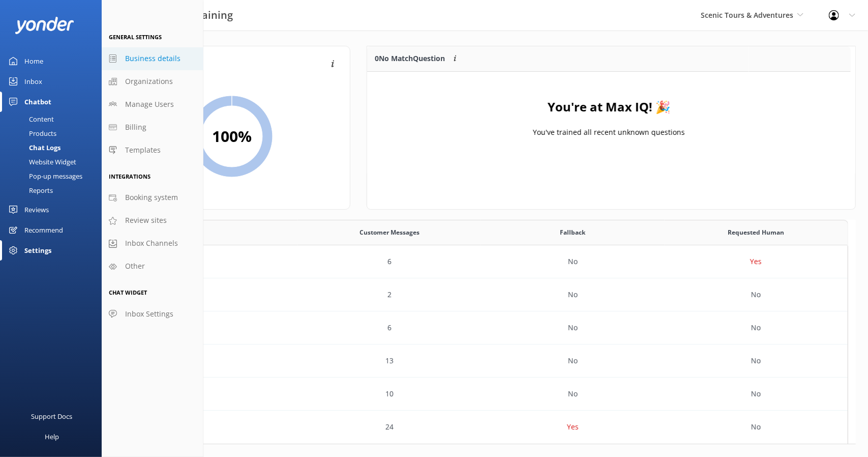 This screenshot has width=868, height=457. I want to click on h4: Your Chatbot IQ, so click(228, 64).